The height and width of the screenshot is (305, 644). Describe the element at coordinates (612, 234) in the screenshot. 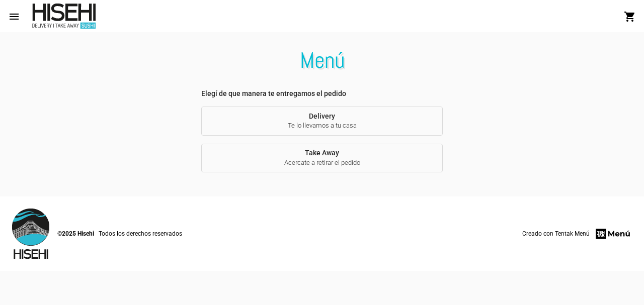

I see `img: menu-firm.png` at that location.